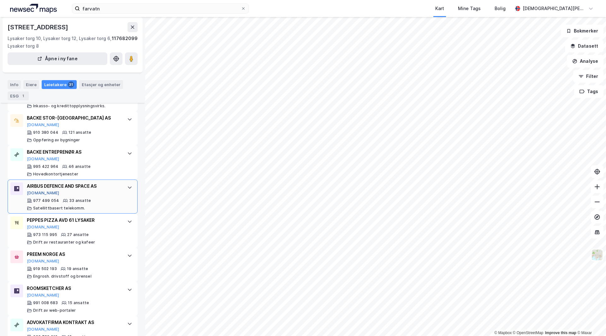 This screenshot has height=336, width=606. What do you see at coordinates (74, 152) in the screenshot?
I see `div: BACKE ENTREPRENØR AS` at bounding box center [74, 152].